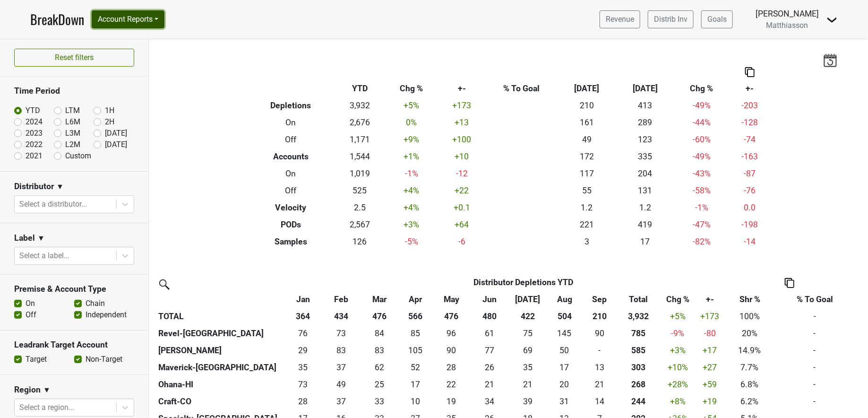 The image size is (868, 418). I want to click on td: 6.8%, so click(749, 384).